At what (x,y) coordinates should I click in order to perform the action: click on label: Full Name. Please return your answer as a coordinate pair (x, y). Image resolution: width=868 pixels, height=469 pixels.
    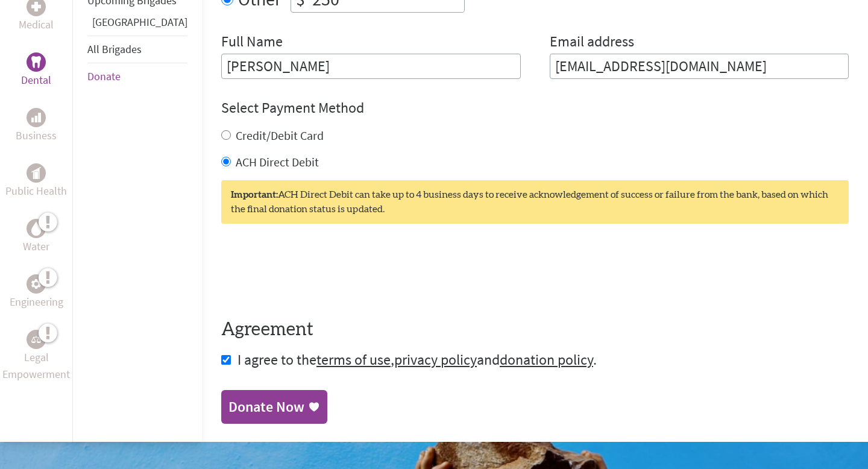
    Looking at the image, I should click on (252, 43).